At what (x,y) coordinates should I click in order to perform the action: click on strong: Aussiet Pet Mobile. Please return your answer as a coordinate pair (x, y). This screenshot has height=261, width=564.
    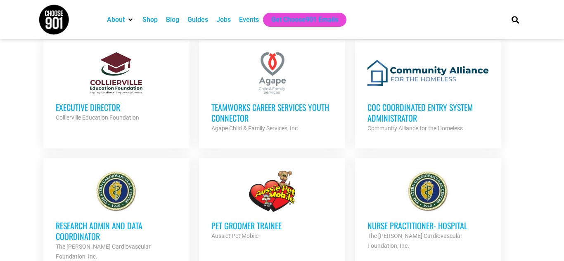
    Looking at the image, I should click on (235, 236).